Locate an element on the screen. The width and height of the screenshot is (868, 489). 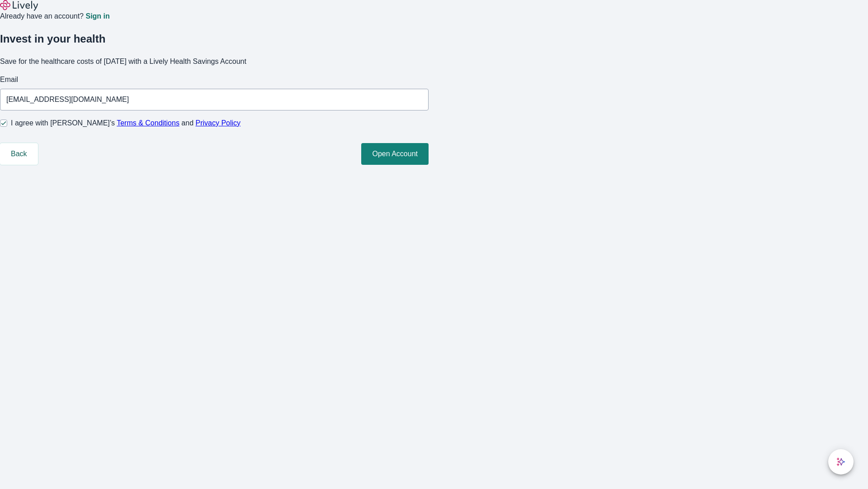
a: Terms & Conditions is located at coordinates (148, 122).